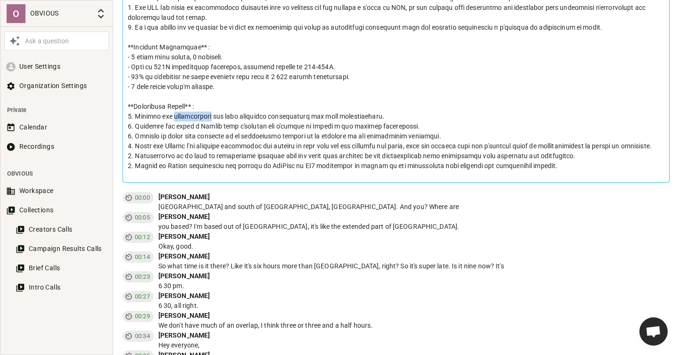 This screenshot has height=355, width=679. What do you see at coordinates (142, 317) in the screenshot?
I see `span: 00:29` at bounding box center [142, 317].